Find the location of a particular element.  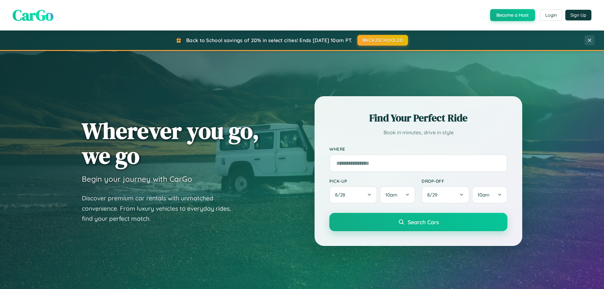

span: CarGo is located at coordinates (33, 15).